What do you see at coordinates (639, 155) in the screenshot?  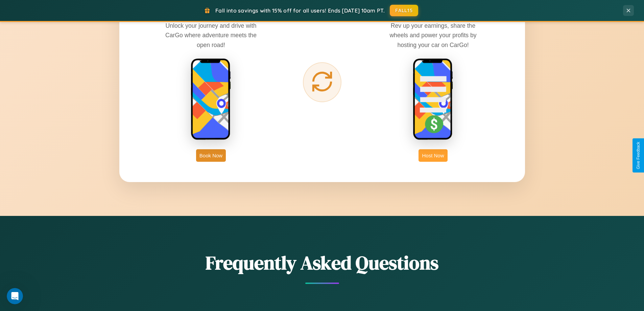 I see `div: Give Feedback` at bounding box center [639, 155].